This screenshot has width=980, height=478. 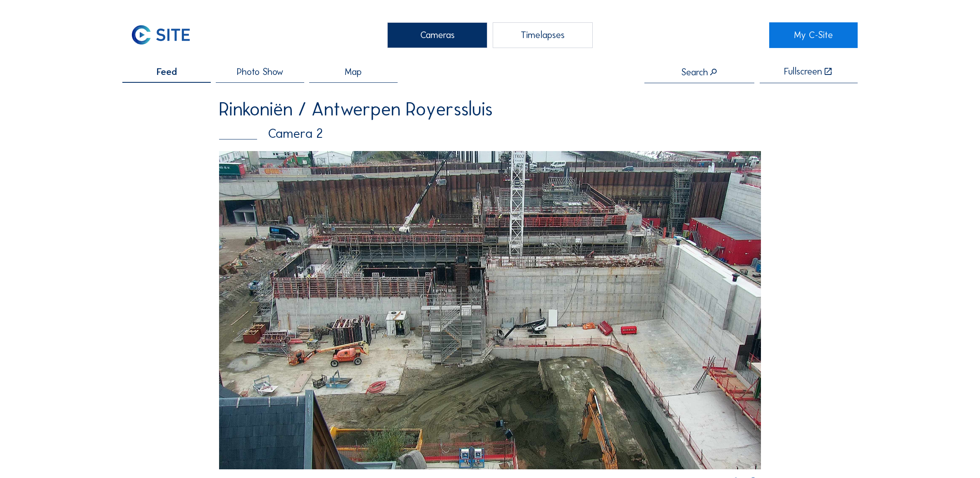 What do you see at coordinates (353, 72) in the screenshot?
I see `span: Map` at bounding box center [353, 72].